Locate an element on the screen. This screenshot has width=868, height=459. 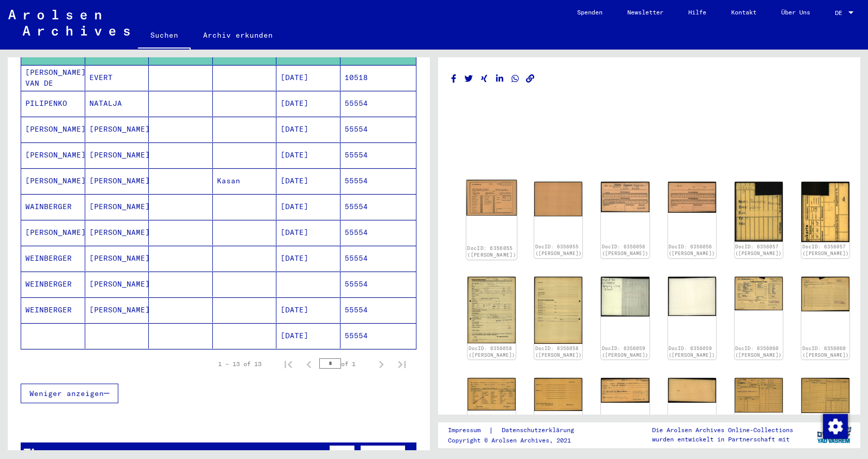
p: wurden entwickelt in Partnerschaft mit is located at coordinates (722, 439).